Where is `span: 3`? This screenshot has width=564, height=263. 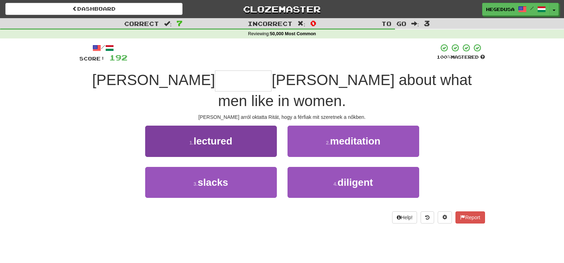 span: 3 is located at coordinates (426, 23).